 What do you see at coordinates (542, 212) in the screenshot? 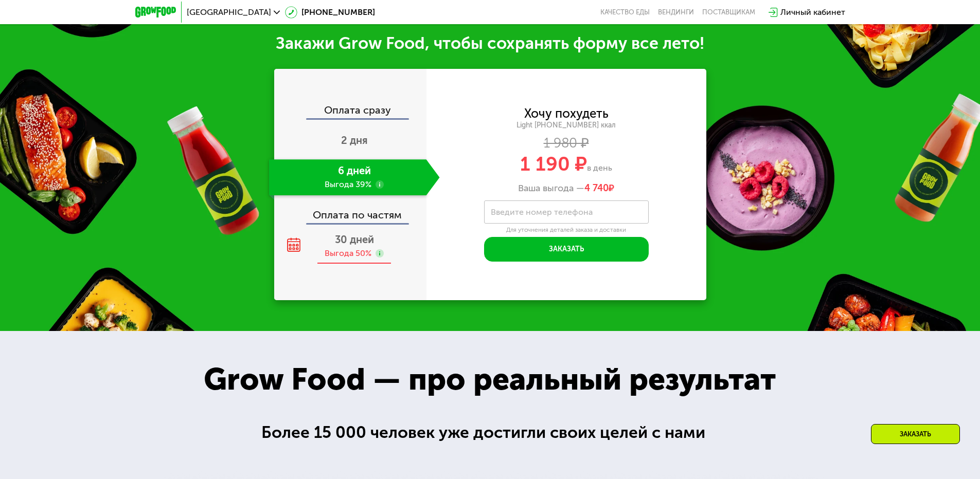
I see `label: Введите номер телефона` at bounding box center [542, 212].